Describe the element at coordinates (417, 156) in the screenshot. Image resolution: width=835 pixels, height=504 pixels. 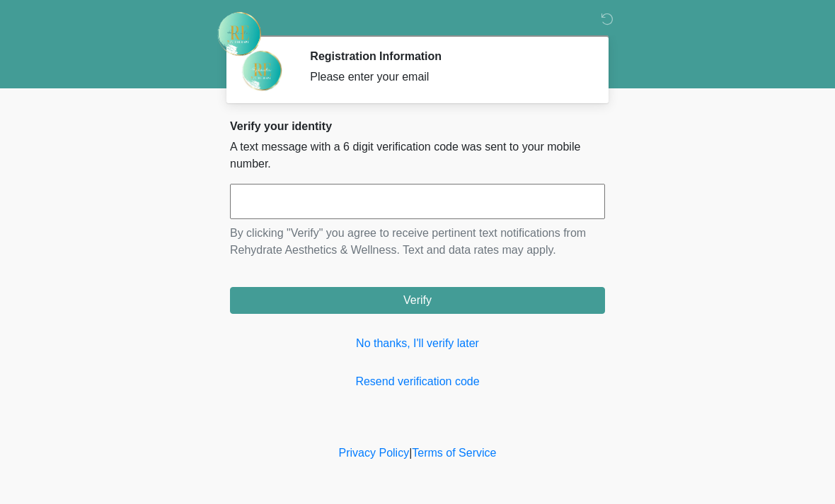
I see `p: A text message with a 6 digit verification code was sent to your mobile number.` at that location.